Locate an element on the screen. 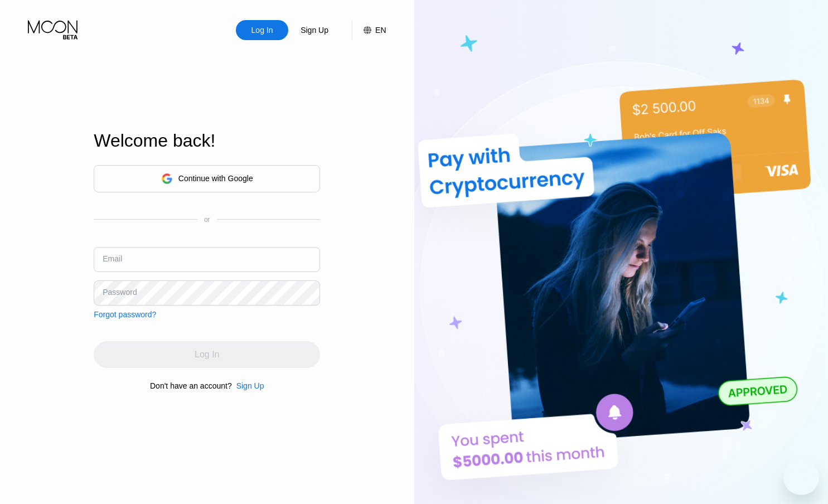  div: Welcome back! is located at coordinates (207, 141).